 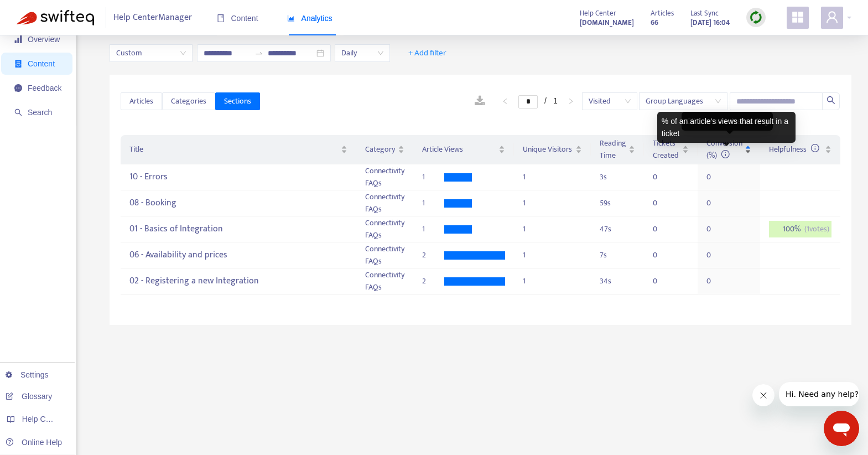 I want to click on div: 59 s, so click(x=617, y=203).